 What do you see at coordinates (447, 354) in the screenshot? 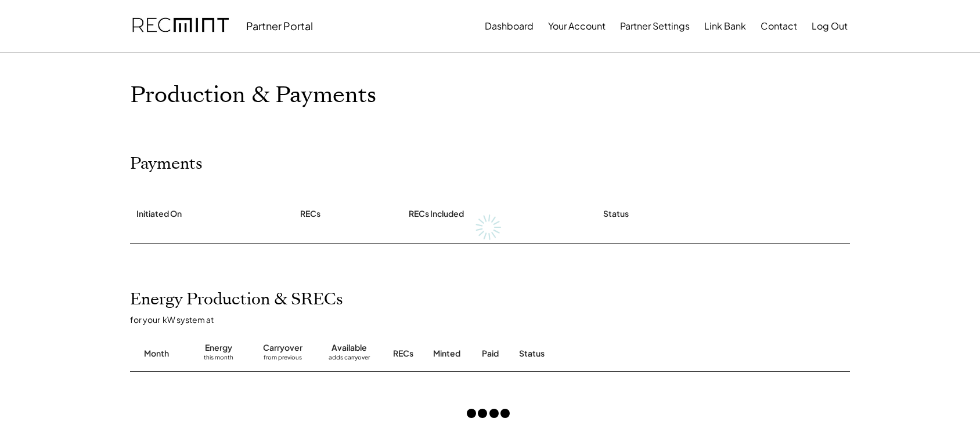
I see `div: Minted` at bounding box center [447, 354].